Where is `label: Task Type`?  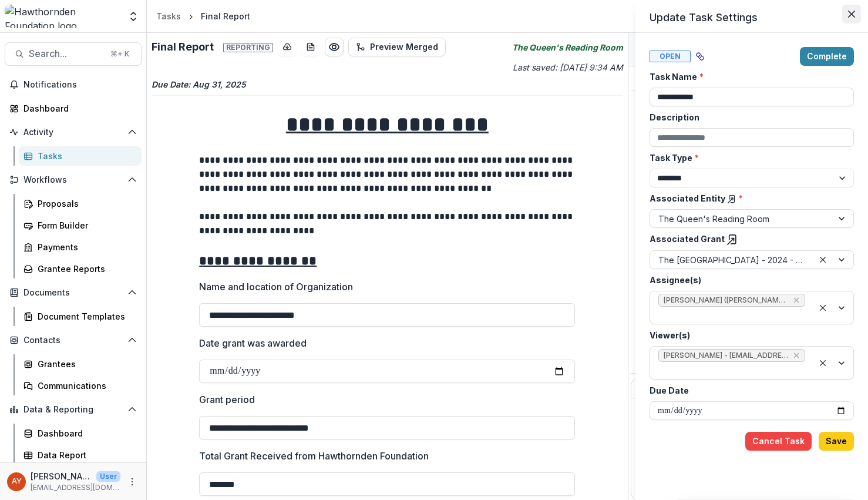 label: Task Type is located at coordinates (748, 158).